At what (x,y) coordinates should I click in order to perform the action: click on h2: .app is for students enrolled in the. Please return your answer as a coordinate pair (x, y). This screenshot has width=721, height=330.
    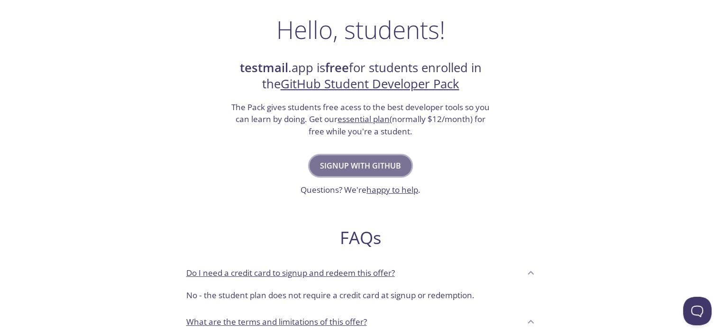
    Looking at the image, I should click on (361, 76).